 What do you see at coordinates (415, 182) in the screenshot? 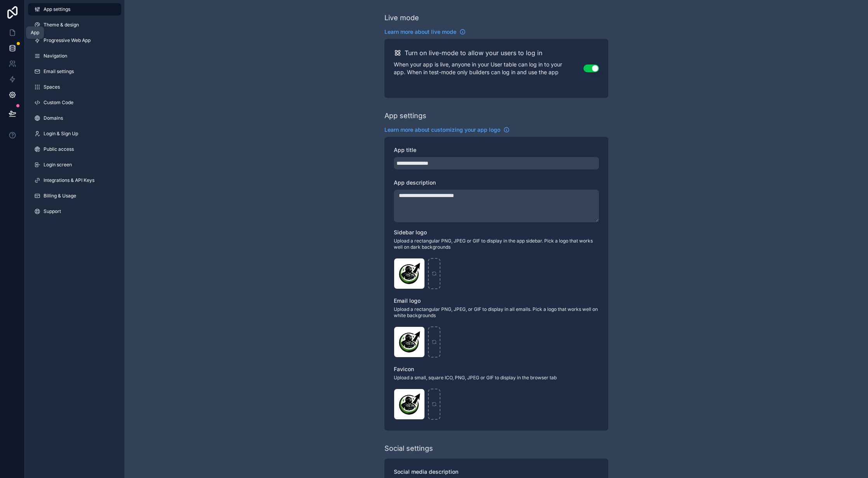
I see `span: App description` at bounding box center [415, 182].